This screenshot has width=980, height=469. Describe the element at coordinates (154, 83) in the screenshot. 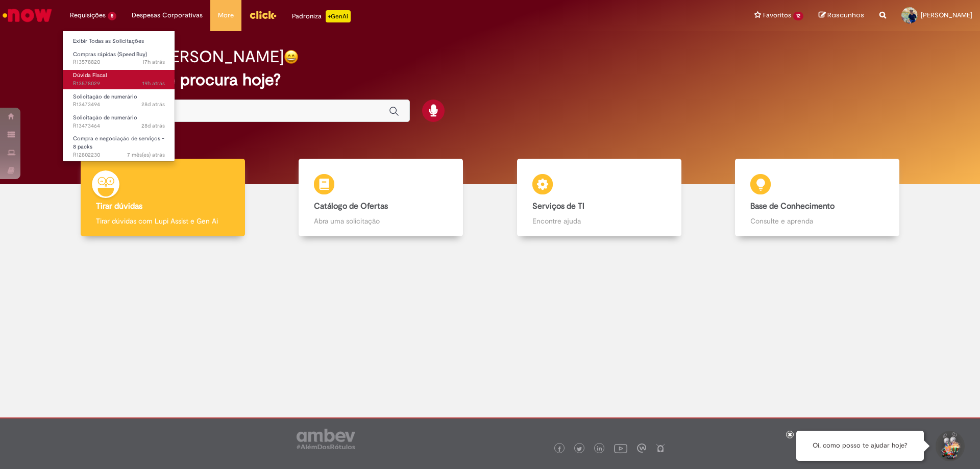

I see `time: 29/09/2025 16:07:34` at that location.